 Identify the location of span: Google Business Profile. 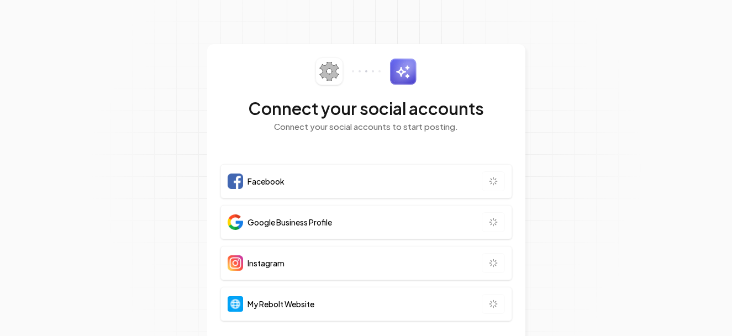
(289, 222).